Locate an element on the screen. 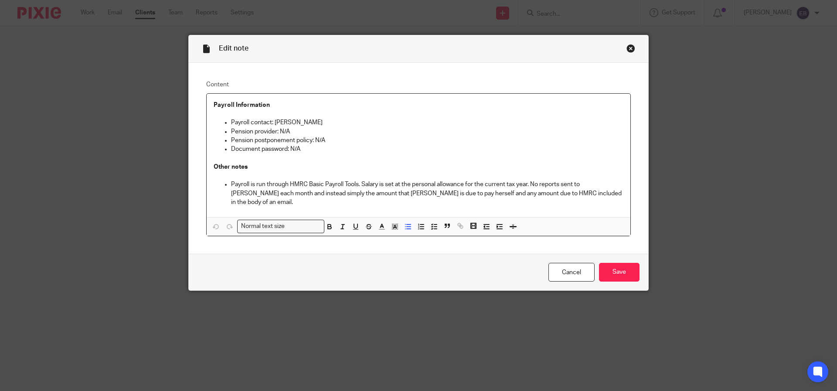 The height and width of the screenshot is (391, 837). div: Close this dialog window is located at coordinates (631, 48).